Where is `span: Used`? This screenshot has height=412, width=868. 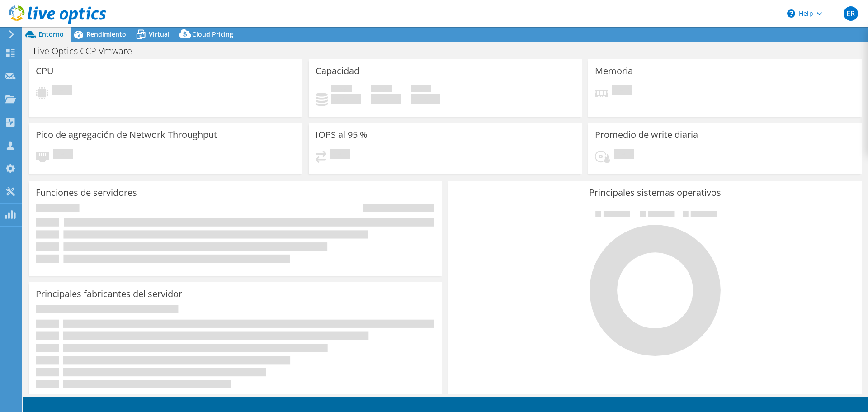
span: Used is located at coordinates (341, 89).